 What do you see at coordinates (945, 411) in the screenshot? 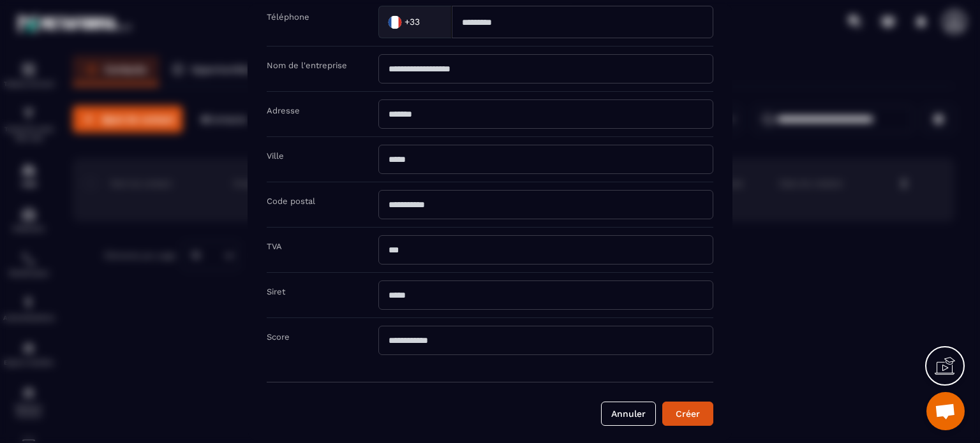
I see `div: Ouvrir le chat` at bounding box center [945, 411].